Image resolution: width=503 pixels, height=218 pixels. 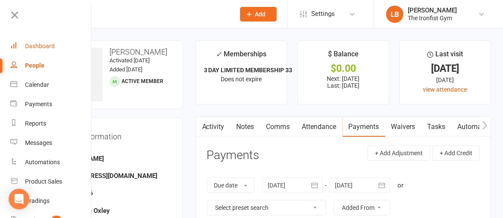 I want to click on h3: Payments, so click(x=233, y=156).